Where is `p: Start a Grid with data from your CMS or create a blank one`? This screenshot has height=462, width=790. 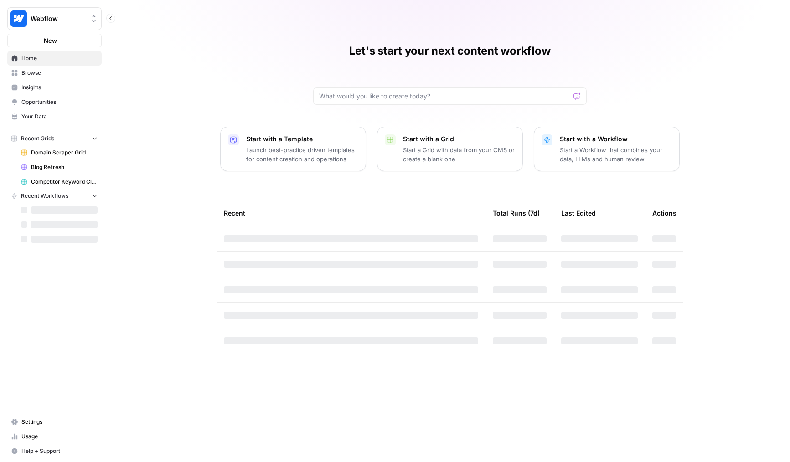
p: Start a Grid with data from your CMS or create a blank one is located at coordinates (459, 154).